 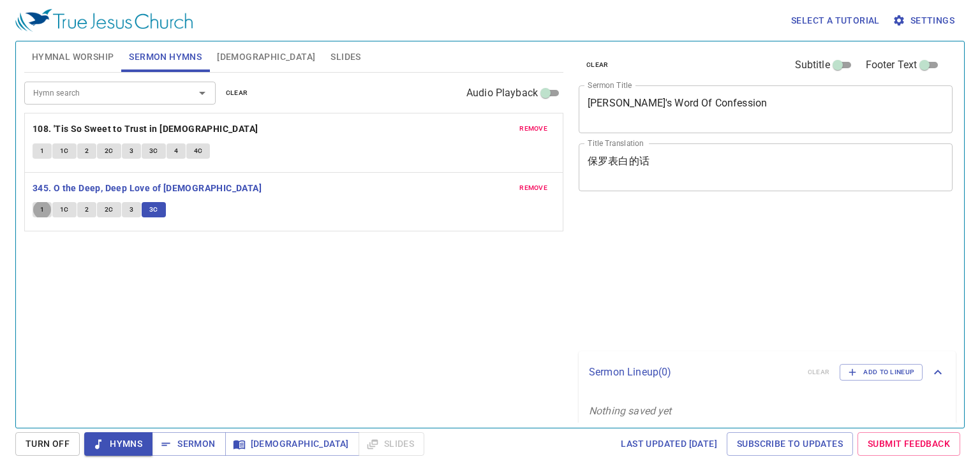 What do you see at coordinates (502, 94) in the screenshot?
I see `span: Audio Playback` at bounding box center [502, 94].